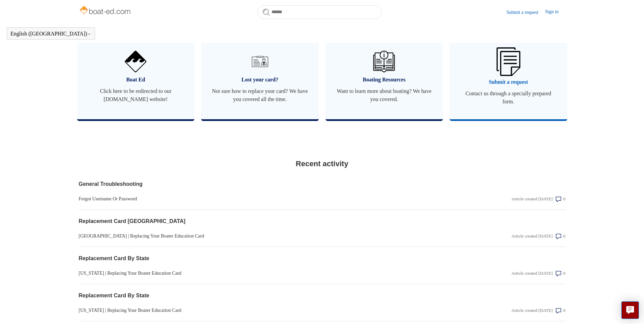  What do you see at coordinates (508, 98) in the screenshot?
I see `span: Contact us through a specially prepared form.` at bounding box center [508, 98].